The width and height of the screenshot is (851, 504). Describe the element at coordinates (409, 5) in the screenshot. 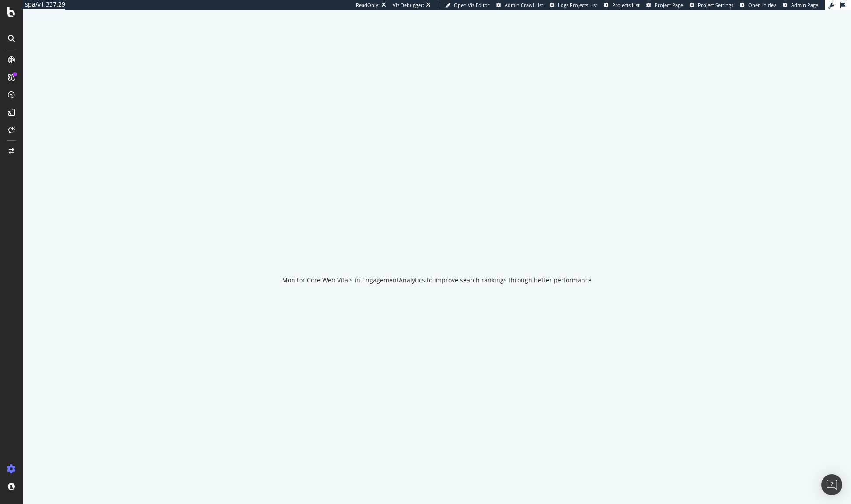

I see `div: Viz Debugger:` at that location.